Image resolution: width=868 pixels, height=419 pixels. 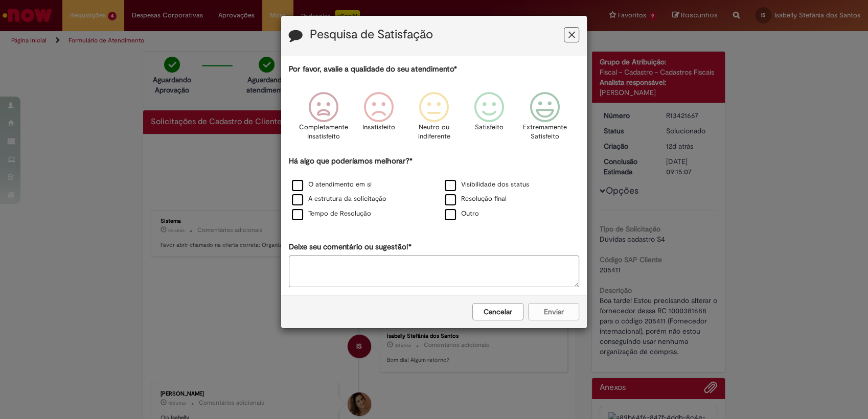 What do you see at coordinates (487, 184) in the screenshot?
I see `label: Visibilidade dos status` at bounding box center [487, 184].